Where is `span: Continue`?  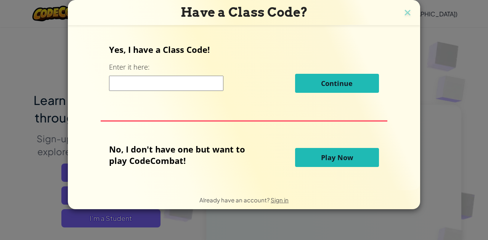
span: Continue is located at coordinates (337, 83).